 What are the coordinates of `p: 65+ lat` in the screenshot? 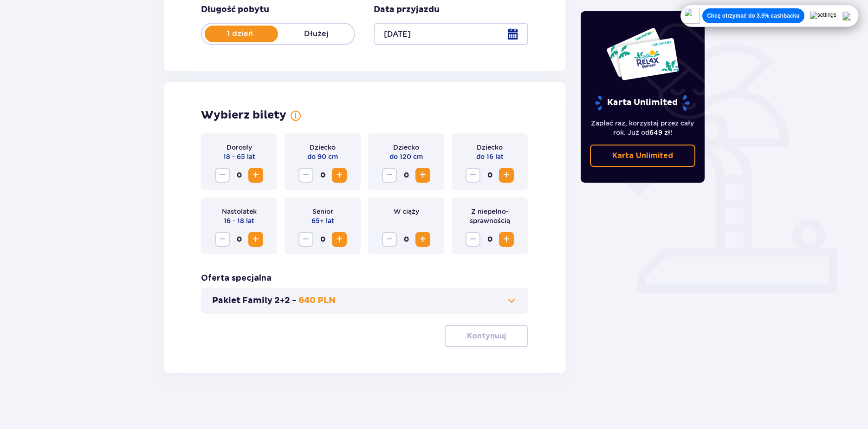 It's located at (323, 221).